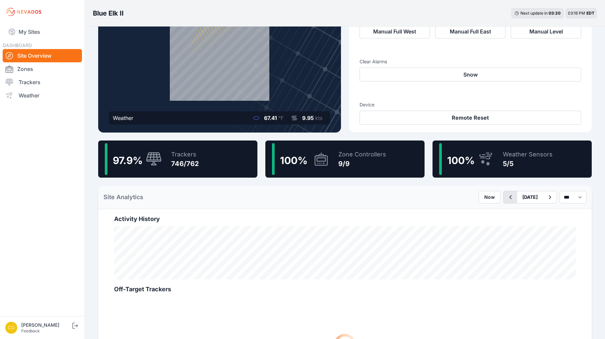 The width and height of the screenshot is (605, 339). Describe the element at coordinates (470, 75) in the screenshot. I see `button: Snow` at that location.